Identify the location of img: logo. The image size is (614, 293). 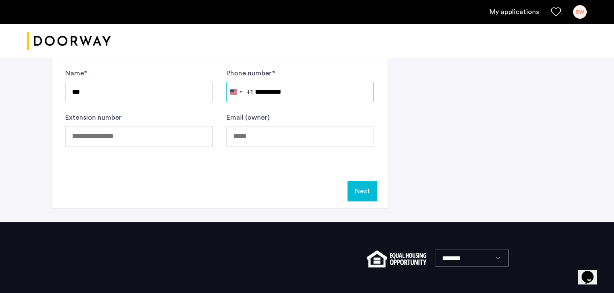
(69, 41).